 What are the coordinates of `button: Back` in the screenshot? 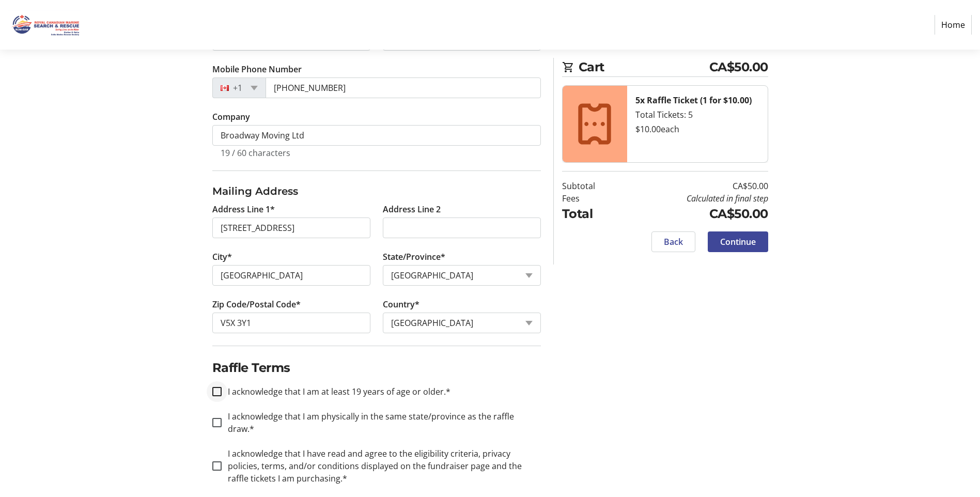 It's located at (673, 242).